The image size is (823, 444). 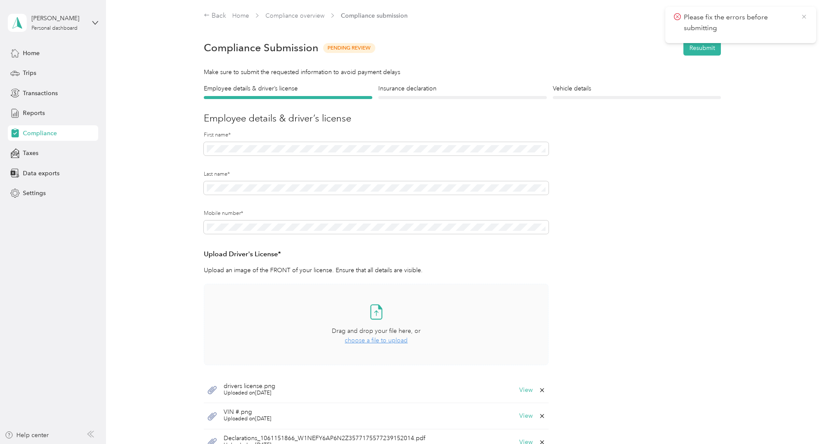 I want to click on h4: Employee details & driver’s license, so click(x=288, y=88).